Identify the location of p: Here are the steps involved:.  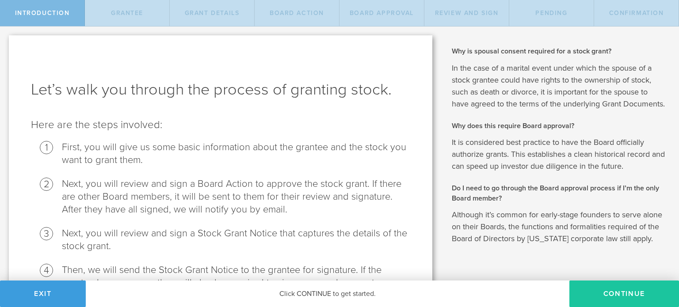
(221, 125).